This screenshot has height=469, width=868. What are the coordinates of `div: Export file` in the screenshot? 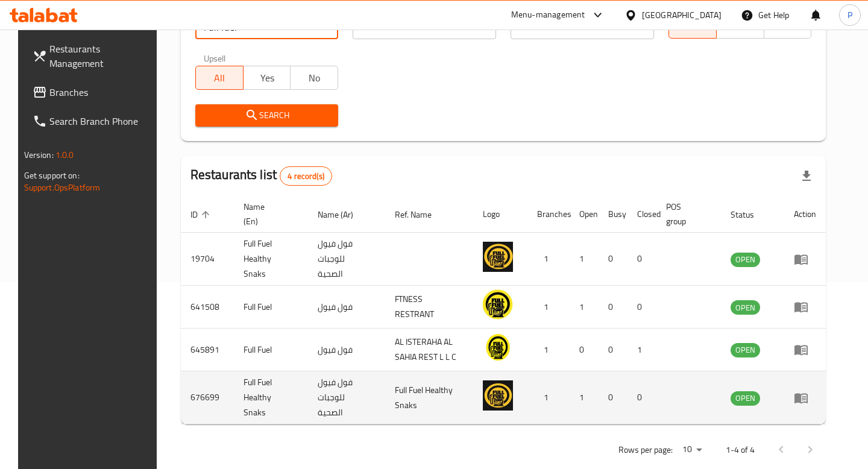 It's located at (806, 176).